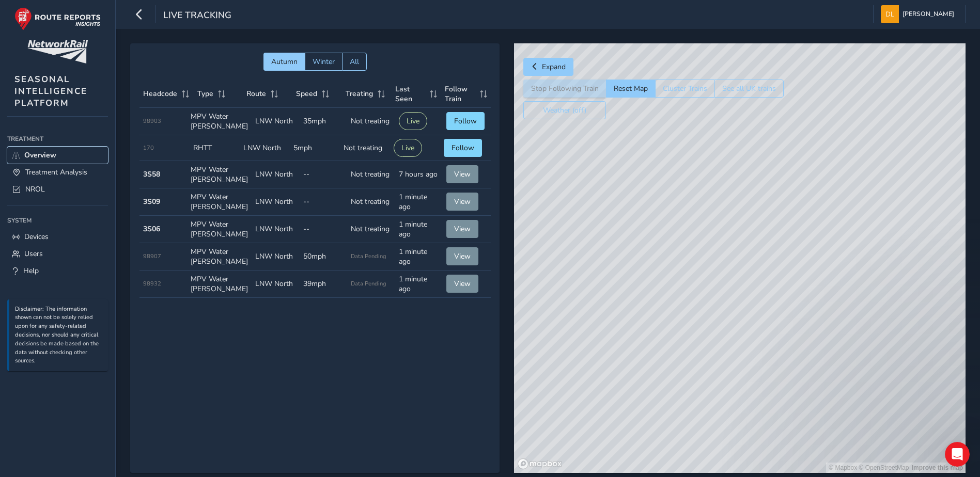  What do you see at coordinates (51, 91) in the screenshot?
I see `span: SEASONAL INTELLIGENCE PLATFORM` at bounding box center [51, 91].